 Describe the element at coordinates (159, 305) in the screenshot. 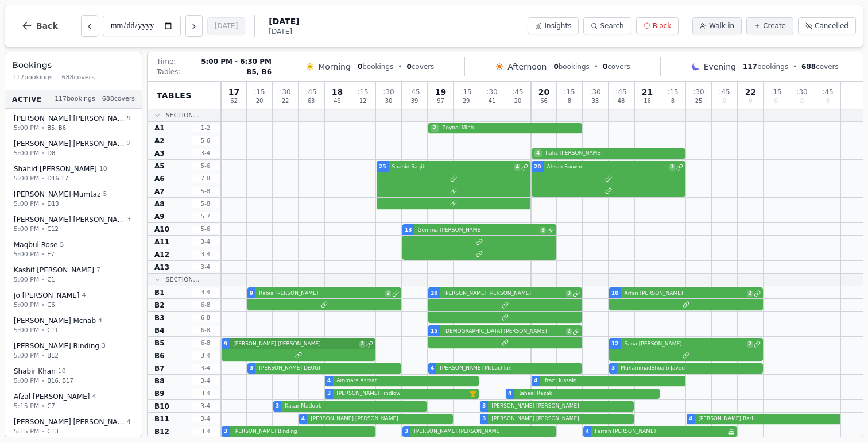

I see `span: B2` at that location.